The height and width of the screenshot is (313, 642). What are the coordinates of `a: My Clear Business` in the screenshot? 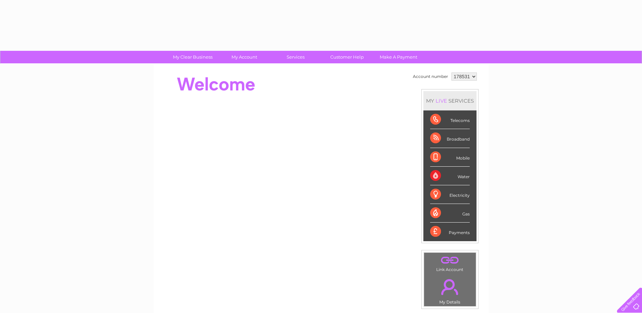 It's located at (193, 57).